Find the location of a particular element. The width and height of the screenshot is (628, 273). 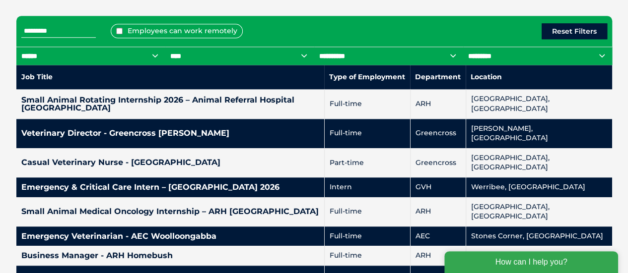

td: AEC is located at coordinates (438, 237).